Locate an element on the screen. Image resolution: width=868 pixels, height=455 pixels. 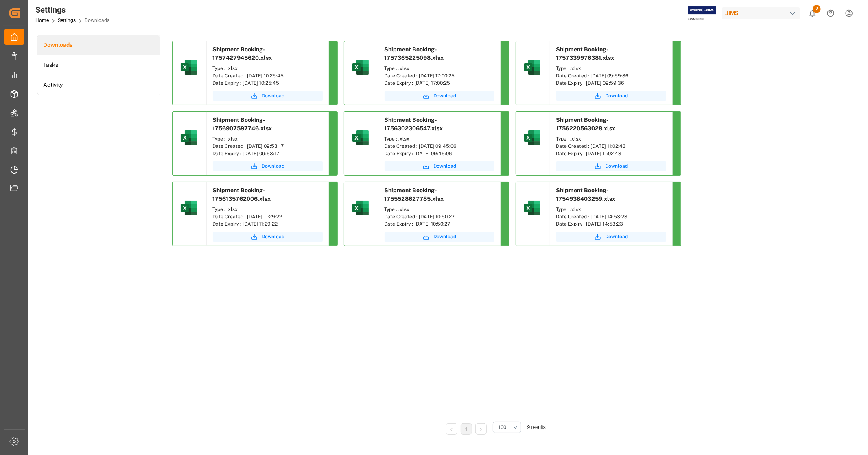
li: Tasks is located at coordinates (98, 65).